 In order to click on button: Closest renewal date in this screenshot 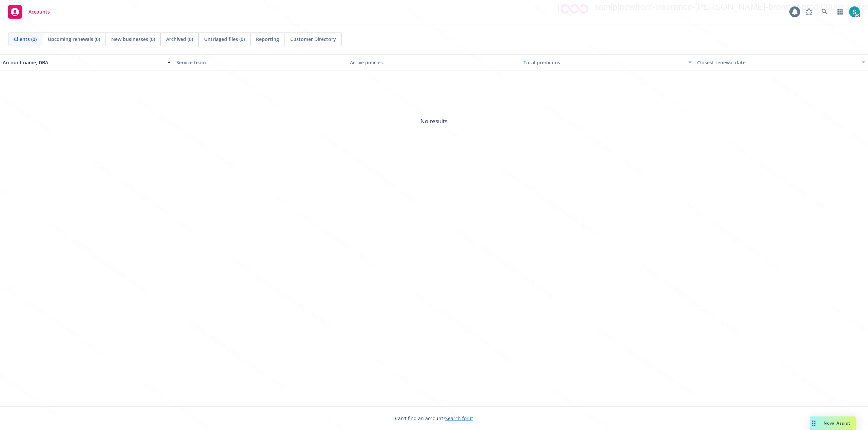, I will do `click(781, 63)`.